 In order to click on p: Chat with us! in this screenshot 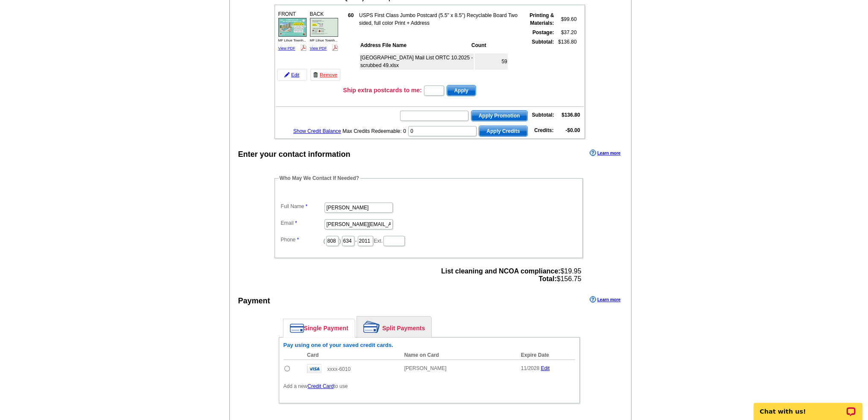, I will do `click(54, 18)`.